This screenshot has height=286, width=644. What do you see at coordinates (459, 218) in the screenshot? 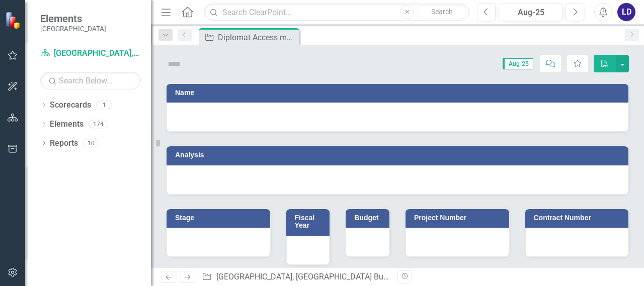
I see `h3: Project Number` at bounding box center [459, 218].